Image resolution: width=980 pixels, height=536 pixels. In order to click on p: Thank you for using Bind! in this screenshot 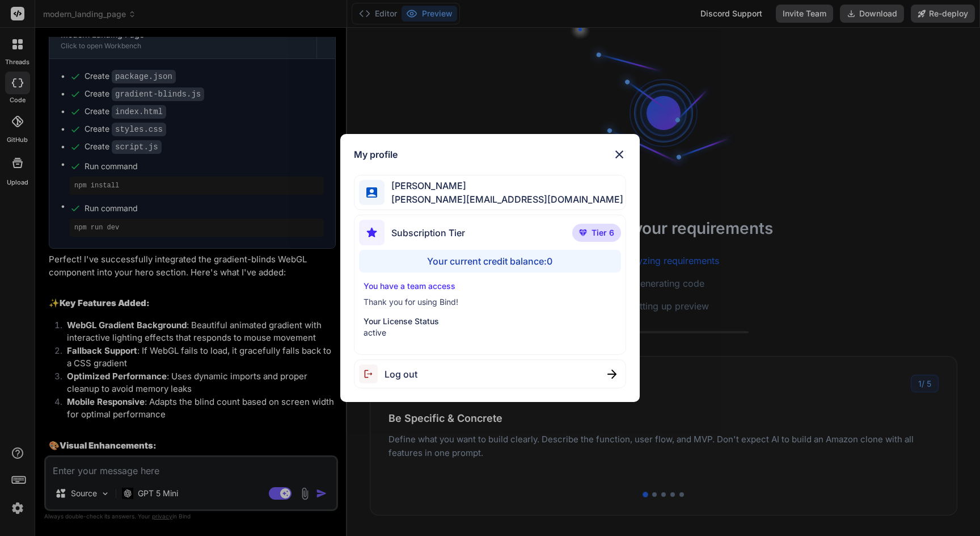, I will do `click(490, 302)`.